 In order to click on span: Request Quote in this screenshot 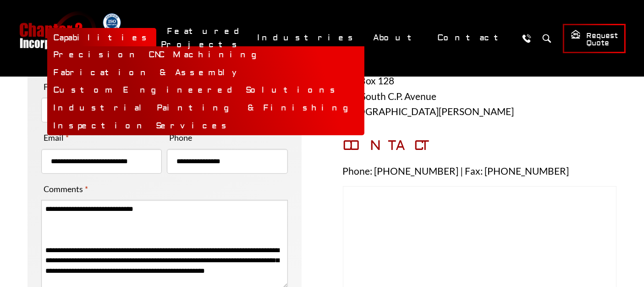, I will do `click(594, 38)`.